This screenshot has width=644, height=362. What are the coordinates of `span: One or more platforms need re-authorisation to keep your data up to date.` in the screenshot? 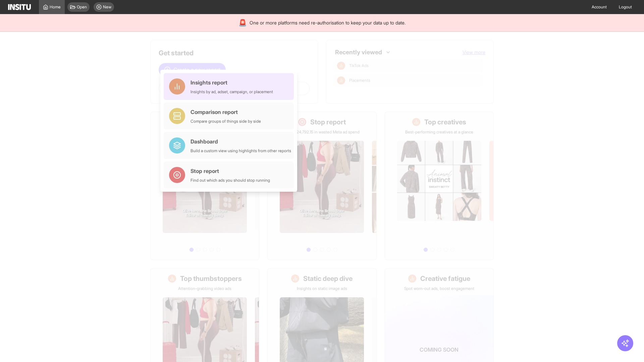 It's located at (327, 23).